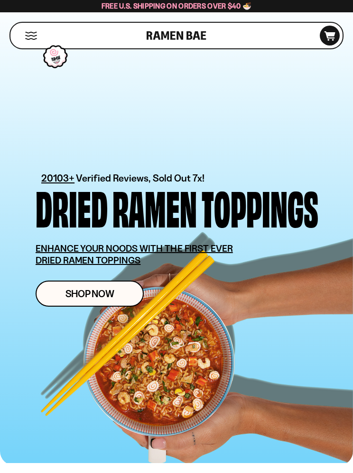 The image size is (353, 473). I want to click on u: ENHANCE YOUR NOODS WITH THE FIRST EVER DRIED RAMEN TOPPINGS, so click(134, 254).